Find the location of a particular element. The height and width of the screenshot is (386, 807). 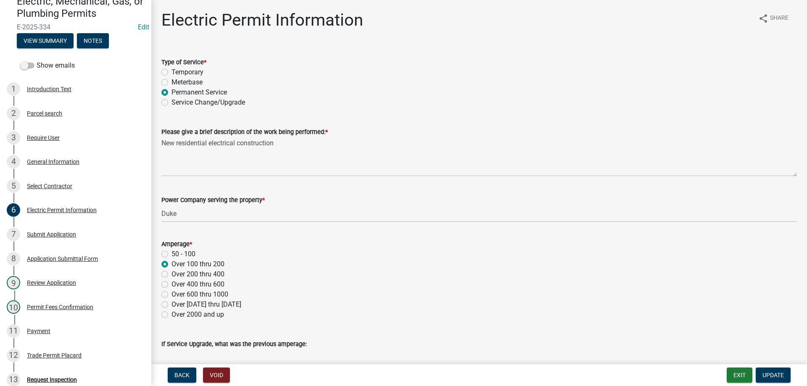

wm-modal-confirm: Notes is located at coordinates (93, 41).